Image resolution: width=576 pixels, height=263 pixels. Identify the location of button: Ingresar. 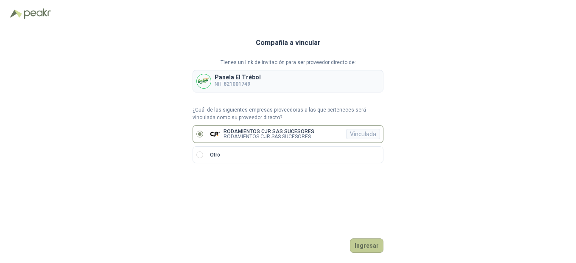
(366, 245).